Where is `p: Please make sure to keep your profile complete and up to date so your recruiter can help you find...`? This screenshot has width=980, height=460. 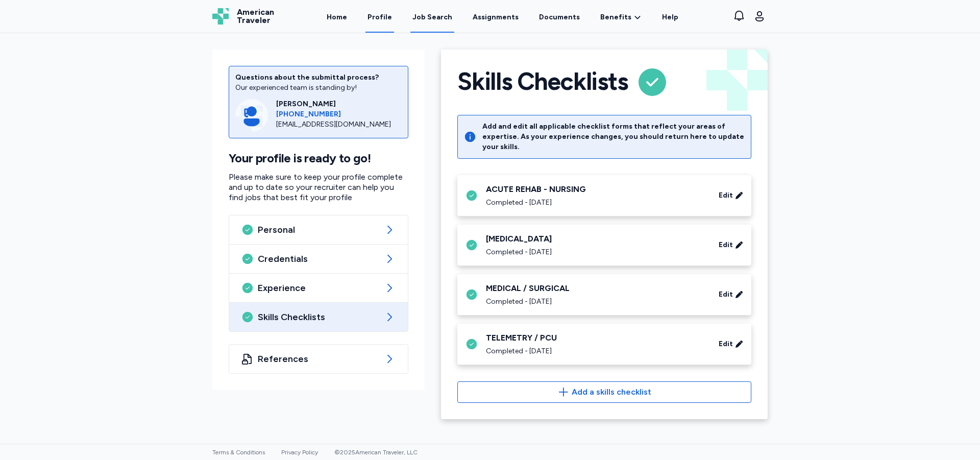
p: Please make sure to keep your profile complete and up to date so your recruiter can help you find... is located at coordinates (319, 187).